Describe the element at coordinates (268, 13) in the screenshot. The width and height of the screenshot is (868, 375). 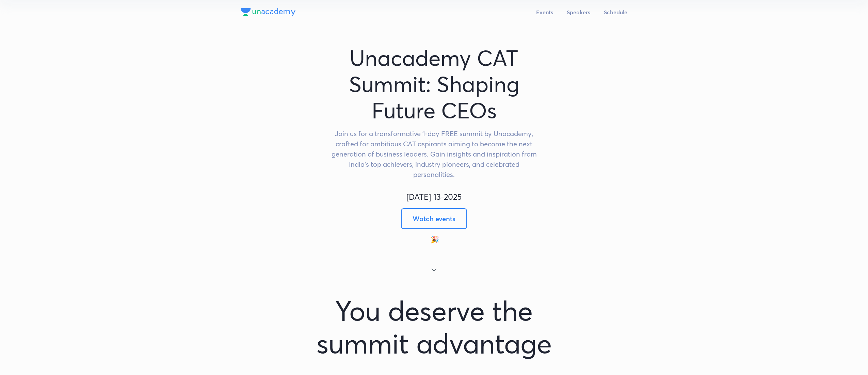
I see `img: Company Logo` at that location.